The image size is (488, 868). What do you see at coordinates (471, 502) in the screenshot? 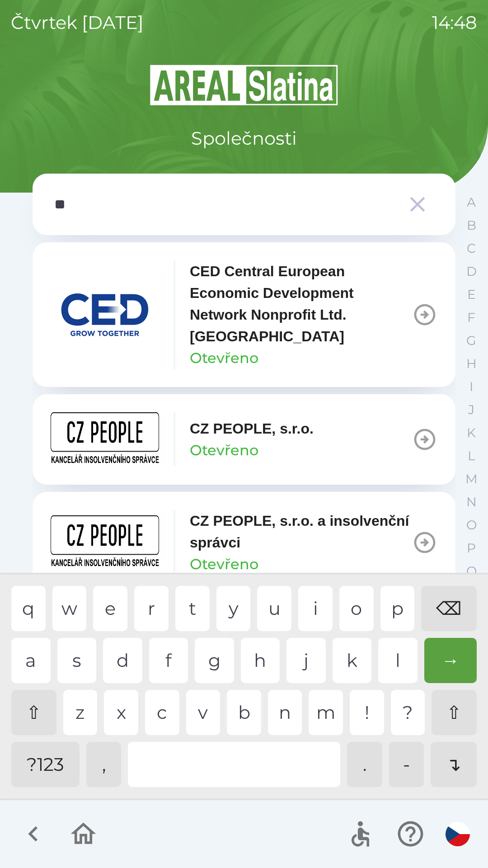
I see `button: N` at bounding box center [471, 502].